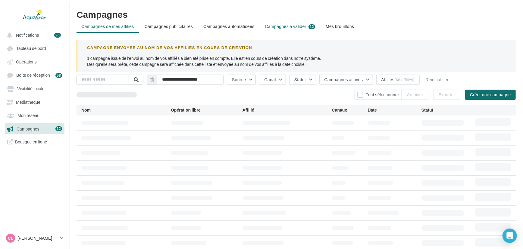 The width and height of the screenshot is (523, 249). Describe the element at coordinates (228, 26) in the screenshot. I see `span: Campagnes automatisées` at that location.